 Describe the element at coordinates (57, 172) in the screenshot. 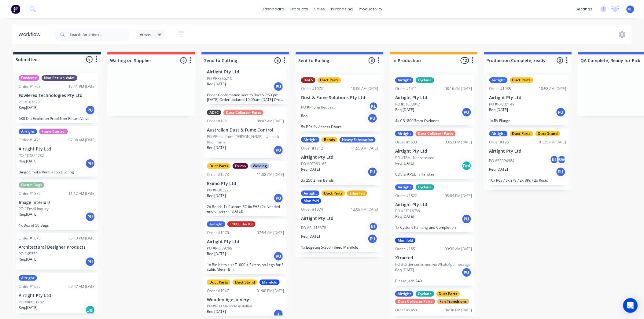

I see `p: Bingo Smoke Ventilation Ducting` at that location.